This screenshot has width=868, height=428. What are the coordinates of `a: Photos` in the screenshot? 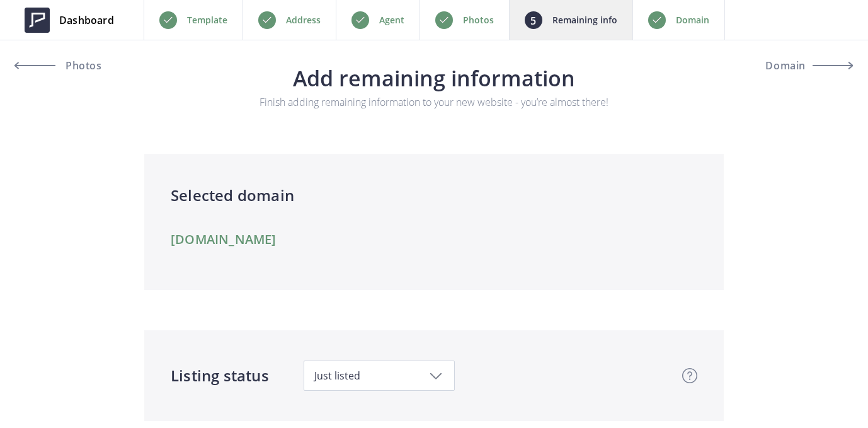 It's located at (72, 65).